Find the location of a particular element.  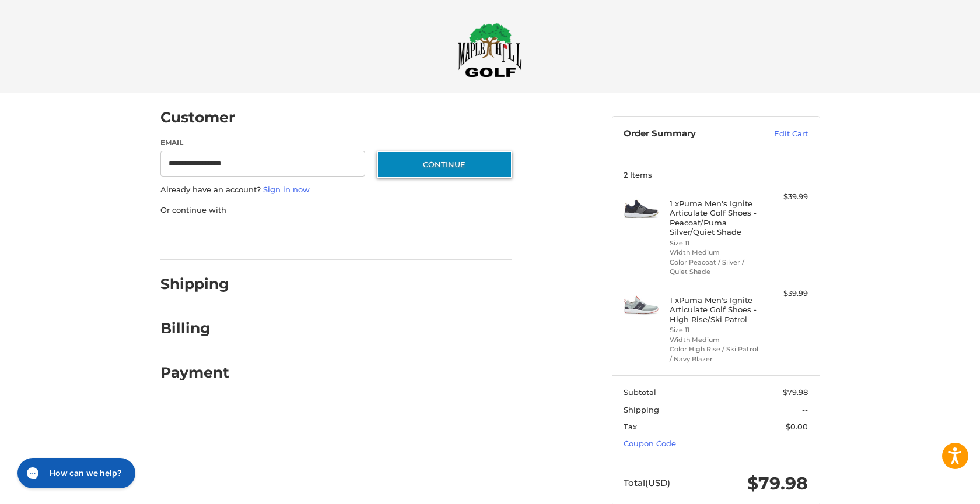

h2: Billing is located at coordinates (194, 328).